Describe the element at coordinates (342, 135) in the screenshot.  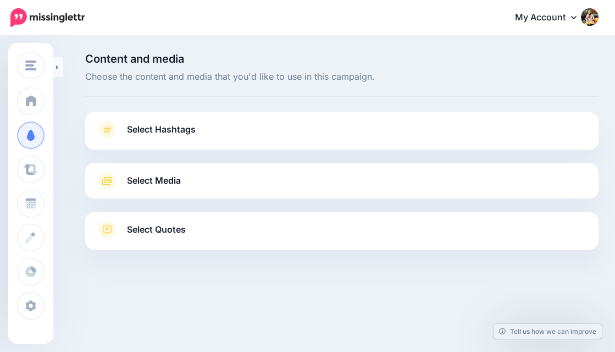
I see `a: Select Hashtags` at that location.